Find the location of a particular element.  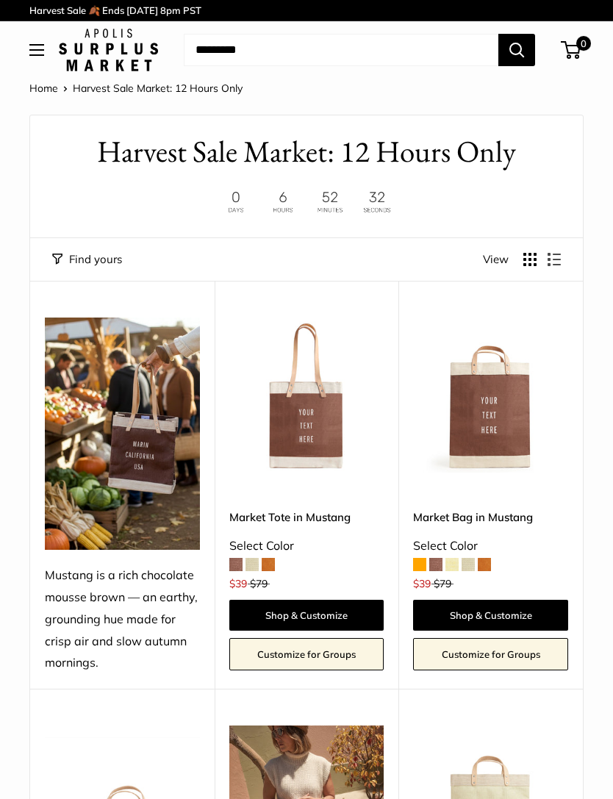

button: Display products as list is located at coordinates (554, 260).